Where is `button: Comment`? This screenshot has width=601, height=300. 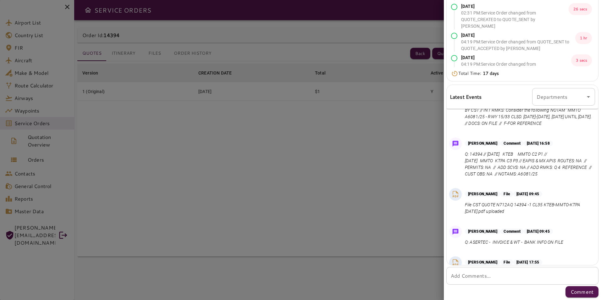 button: Comment is located at coordinates (582, 292).